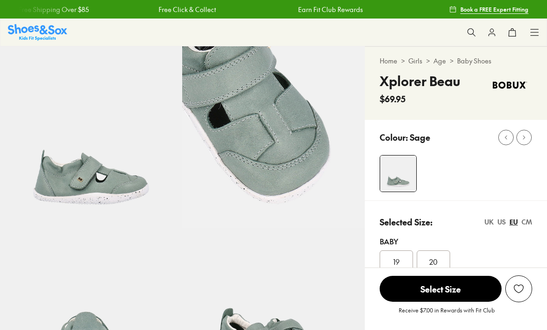  Describe the element at coordinates (502, 222) in the screenshot. I see `div: US` at that location.